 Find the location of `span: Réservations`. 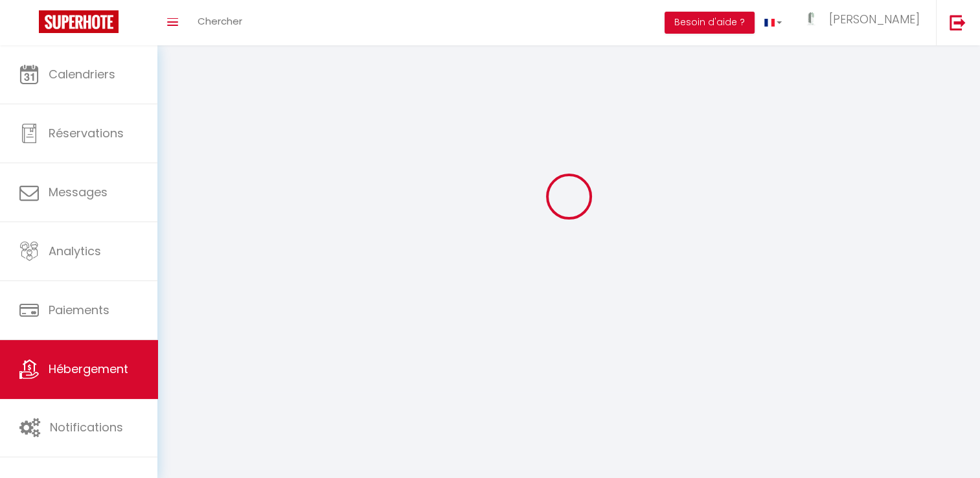

span: Réservations is located at coordinates (86, 133).